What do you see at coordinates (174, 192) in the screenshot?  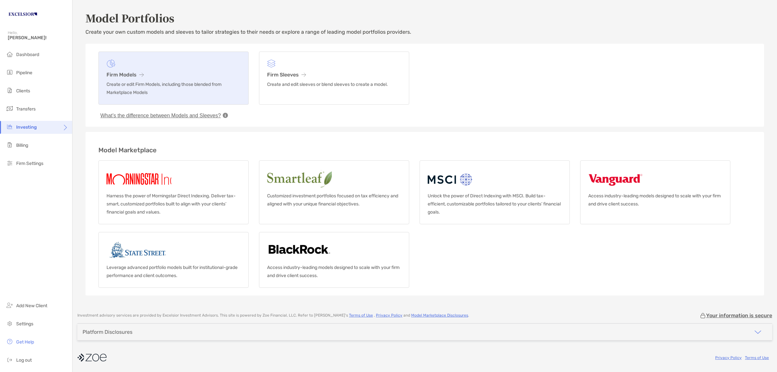 I see `a: MorningstarHarness the power of Morningstar Direct Indexing. Deliver tax-smart, customized portfo...` at bounding box center [174, 192].